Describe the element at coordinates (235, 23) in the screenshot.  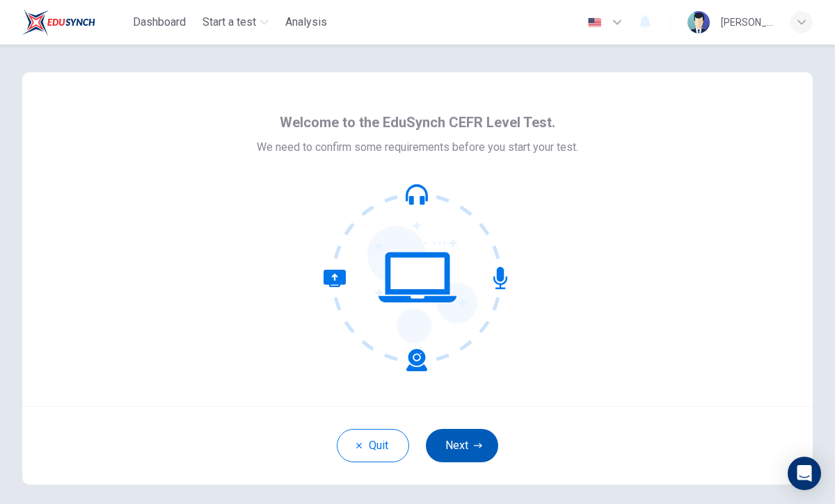
I see `button: Start a test` at that location.